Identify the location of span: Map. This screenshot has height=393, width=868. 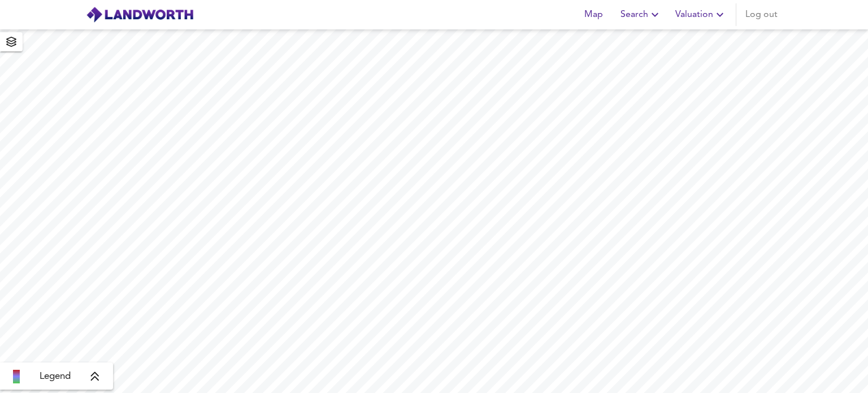
(593, 15).